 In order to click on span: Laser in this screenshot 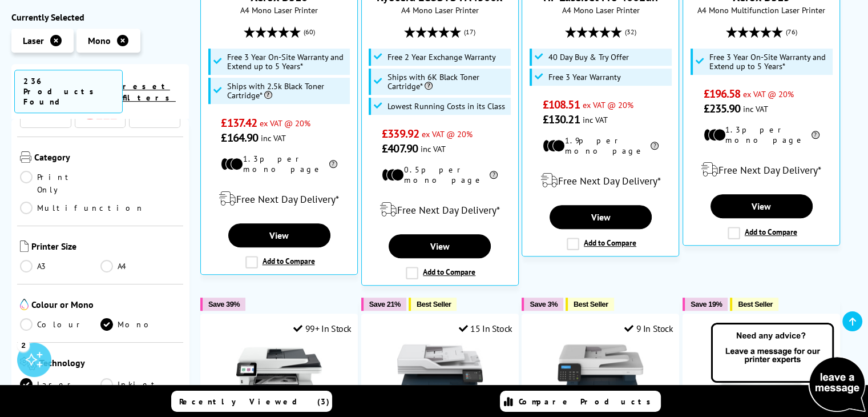, I will do `click(33, 40)`.